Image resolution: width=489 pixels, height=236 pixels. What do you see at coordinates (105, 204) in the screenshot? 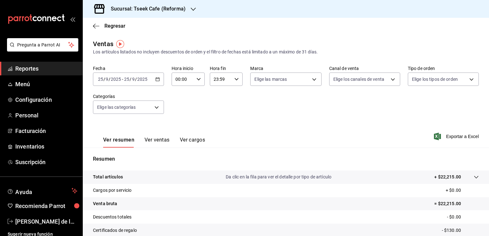
I see `p: Venta bruta` at bounding box center [105, 204].